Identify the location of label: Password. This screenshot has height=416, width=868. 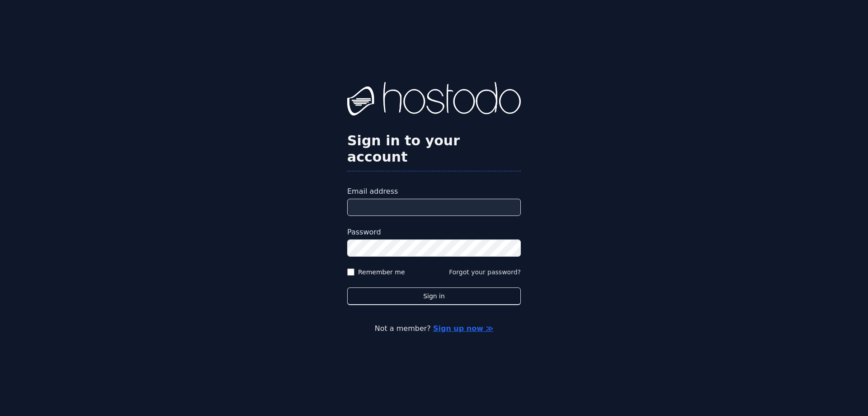
(434, 232).